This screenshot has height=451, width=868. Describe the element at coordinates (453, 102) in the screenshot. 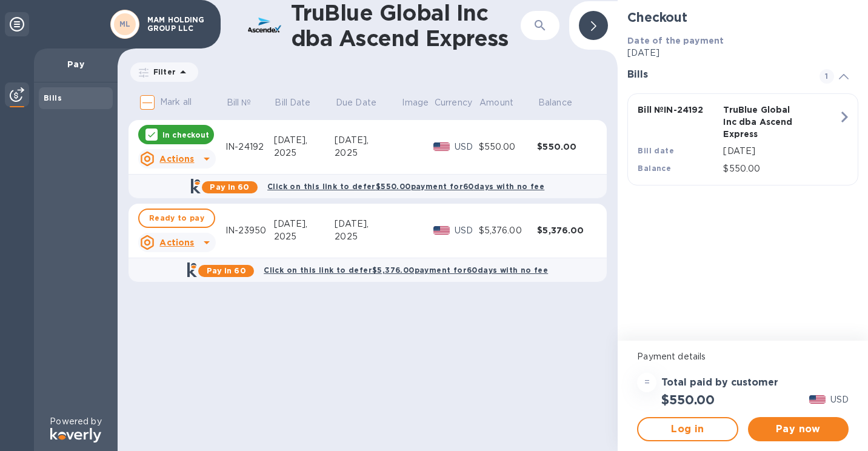

I see `span: Currency` at that location.